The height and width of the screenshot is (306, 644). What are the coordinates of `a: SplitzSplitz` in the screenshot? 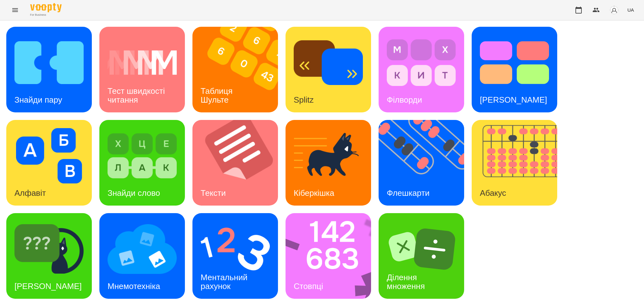 It's located at (328, 70).